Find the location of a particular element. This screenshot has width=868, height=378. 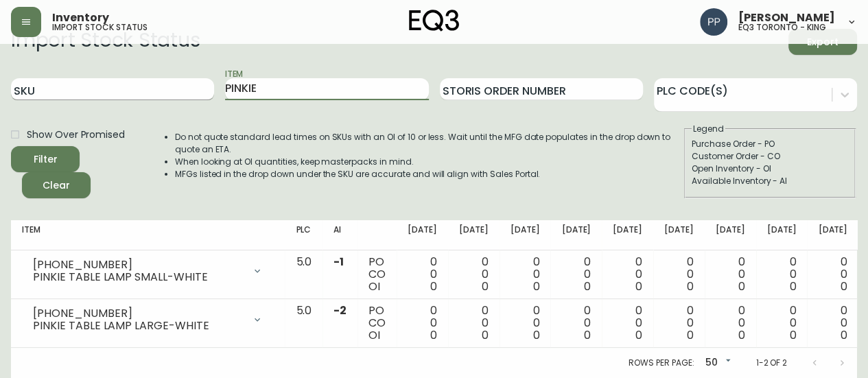

h5: import stock status is located at coordinates (100, 27).